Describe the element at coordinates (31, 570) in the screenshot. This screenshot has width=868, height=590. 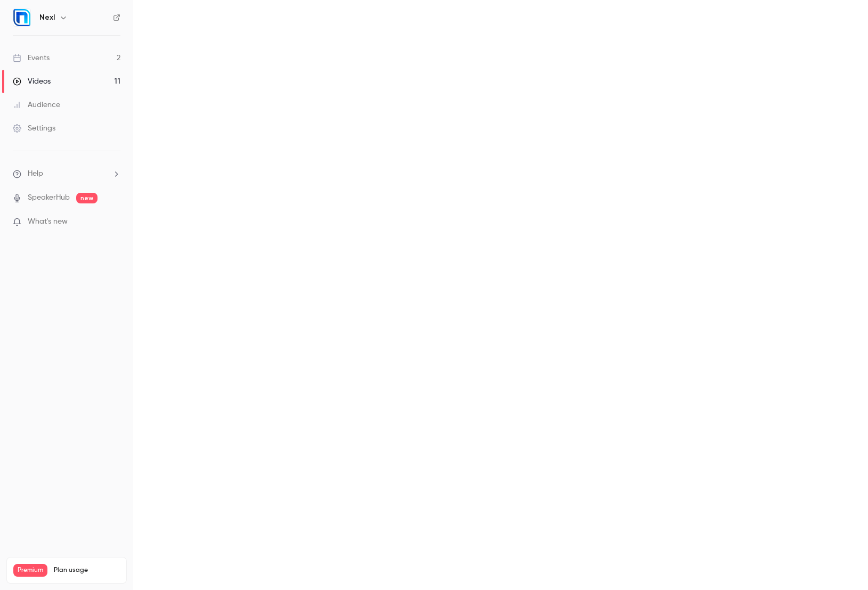
I see `span: Premium` at that location.